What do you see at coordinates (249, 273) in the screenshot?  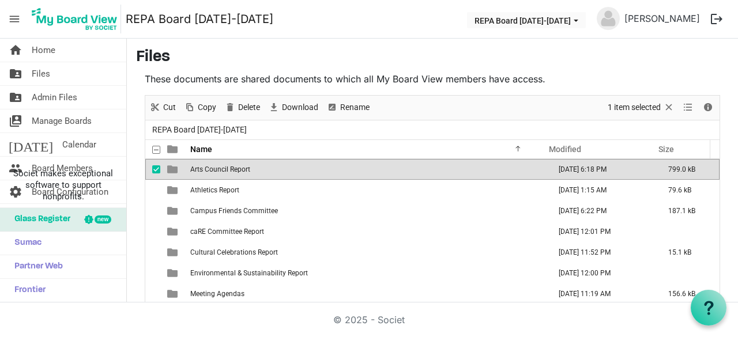 I see `span: Environmental & Sustainability Report` at bounding box center [249, 273].